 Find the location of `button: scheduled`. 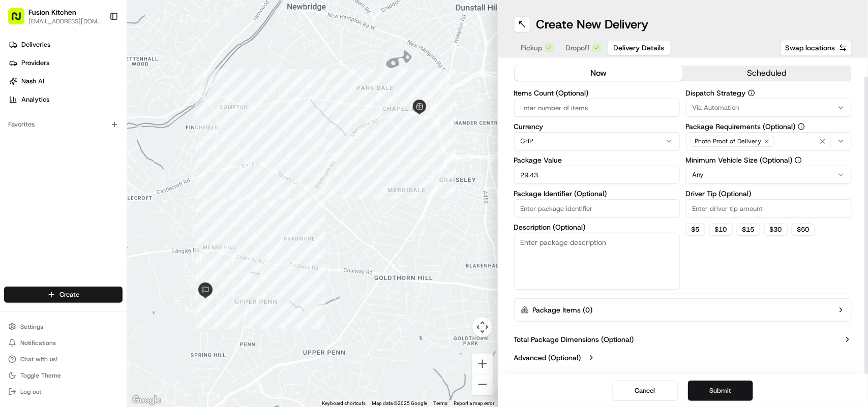

button: scheduled is located at coordinates (767, 73).